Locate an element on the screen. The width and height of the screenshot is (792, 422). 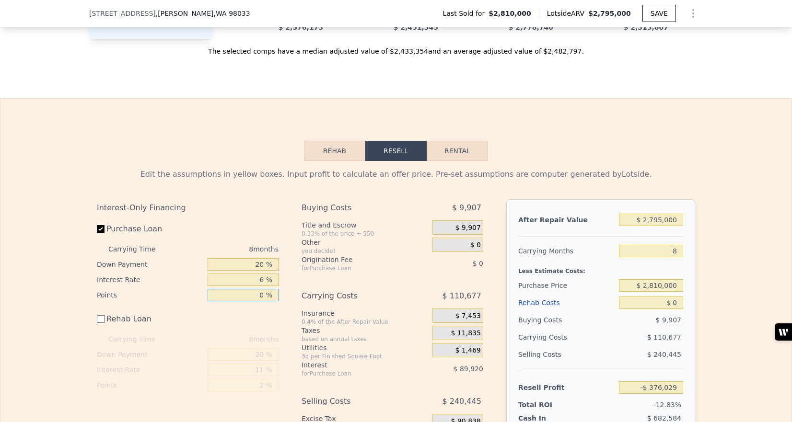
div: Utilities is located at coordinates (365, 348).